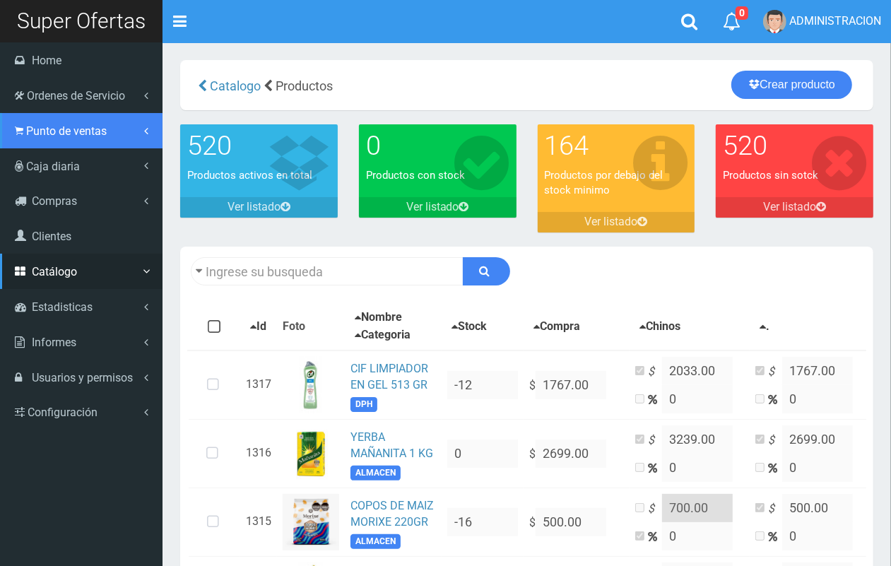 The width and height of the screenshot is (891, 566). What do you see at coordinates (52, 236) in the screenshot?
I see `span: Clientes` at bounding box center [52, 236].